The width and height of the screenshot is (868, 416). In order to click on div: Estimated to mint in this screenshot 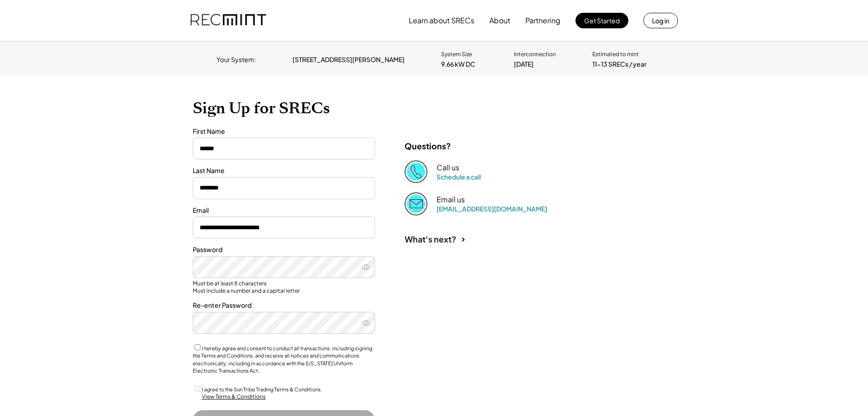, I will do `click(616, 54)`.